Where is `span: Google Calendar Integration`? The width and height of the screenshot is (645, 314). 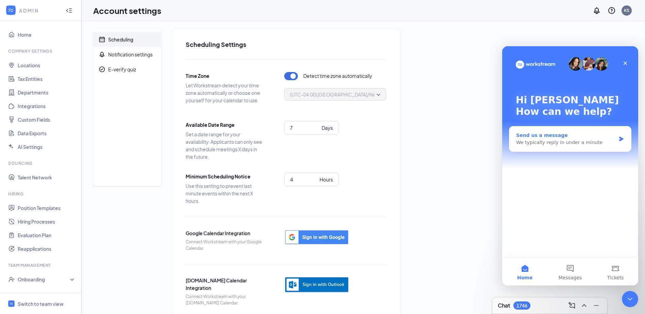
span: Google Calendar Integration is located at coordinates (225, 233).